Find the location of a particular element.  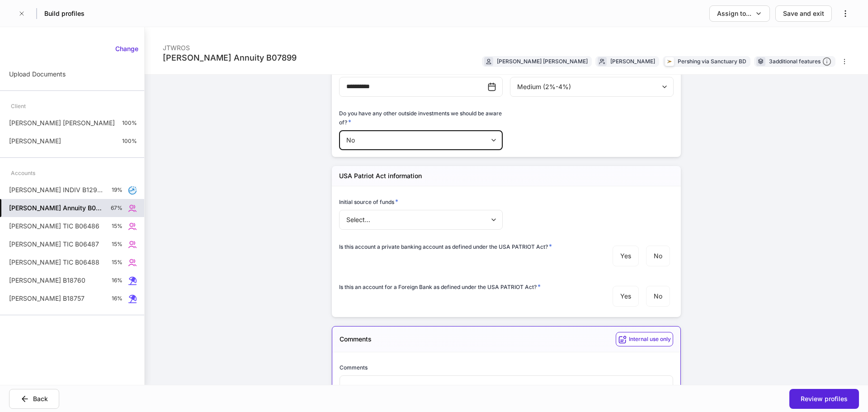

div: Review profiles is located at coordinates (824, 398).